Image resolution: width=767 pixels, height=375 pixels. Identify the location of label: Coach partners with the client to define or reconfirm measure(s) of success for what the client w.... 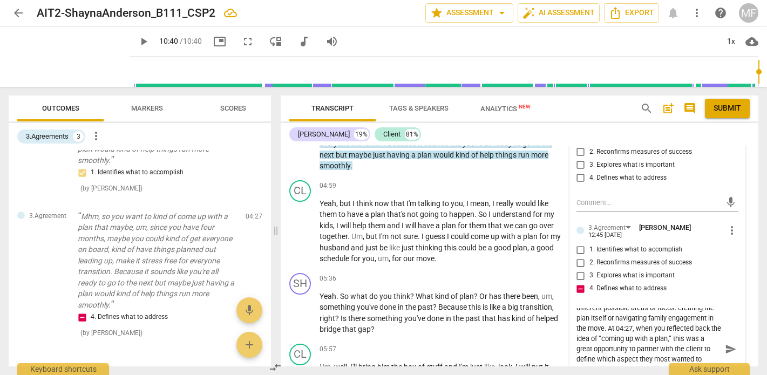
(653, 152).